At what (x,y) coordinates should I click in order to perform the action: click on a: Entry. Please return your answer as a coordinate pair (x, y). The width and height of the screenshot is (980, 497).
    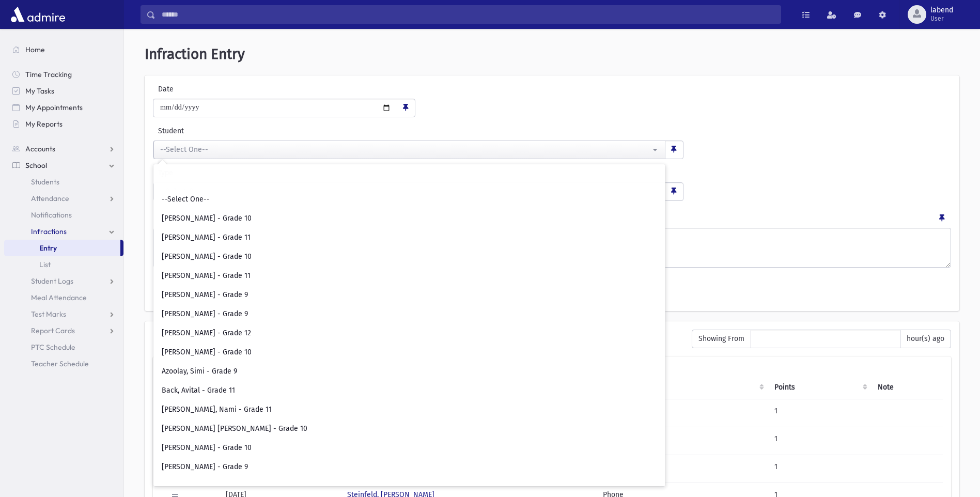
    Looking at the image, I should click on (62, 248).